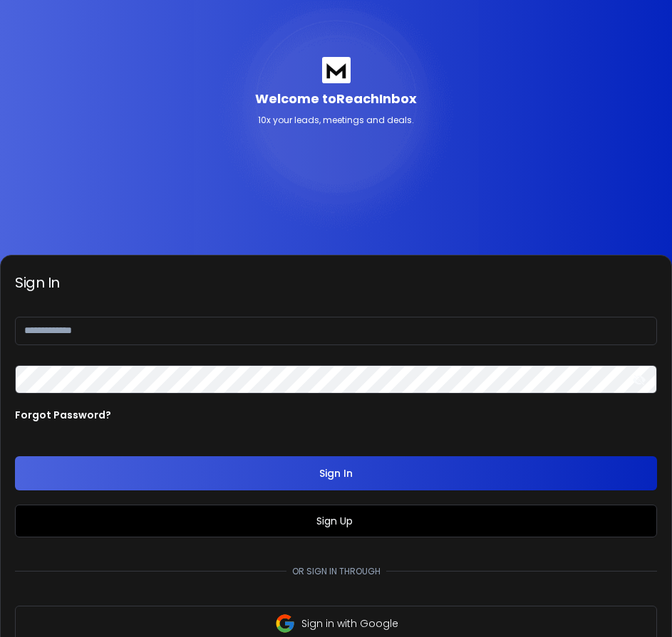  Describe the element at coordinates (335, 521) in the screenshot. I see `a: Sign Up` at that location.